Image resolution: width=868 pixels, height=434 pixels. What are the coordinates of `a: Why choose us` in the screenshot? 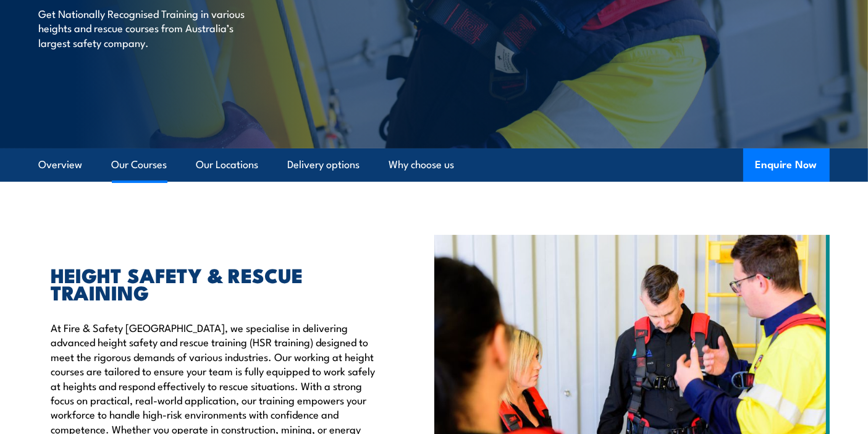 It's located at (422, 165).